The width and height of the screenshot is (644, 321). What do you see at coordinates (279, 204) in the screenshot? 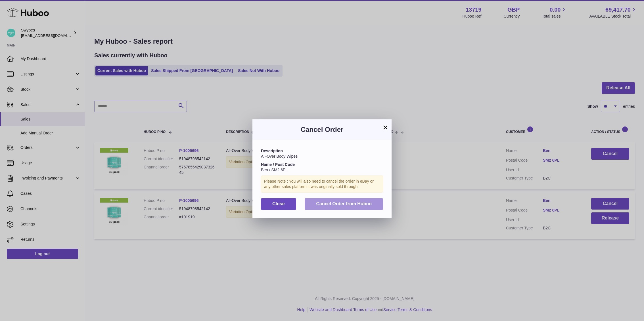
I see `button: Close` at bounding box center [279, 204].